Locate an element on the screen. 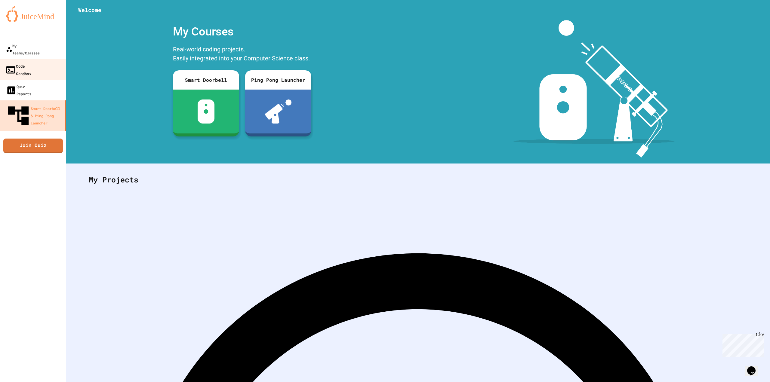 The height and width of the screenshot is (382, 770). div: Code Sandbox is located at coordinates (18, 70).